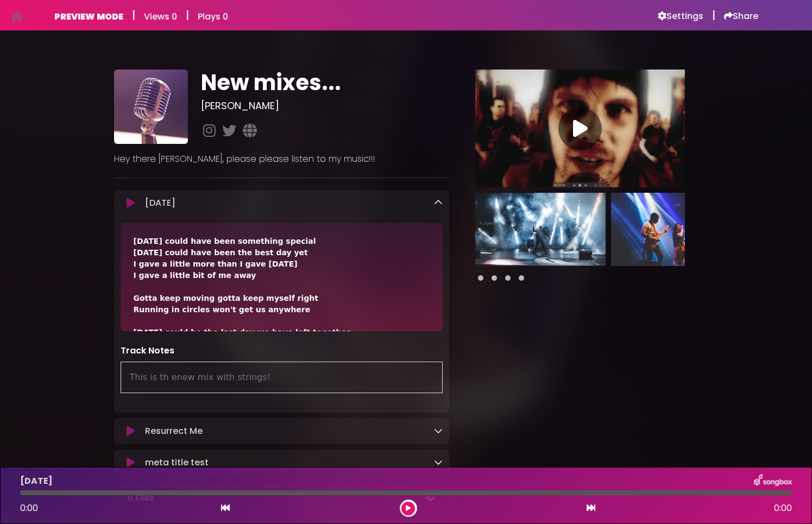  Describe the element at coordinates (173, 431) in the screenshot. I see `p: Resurrect Me` at that location.